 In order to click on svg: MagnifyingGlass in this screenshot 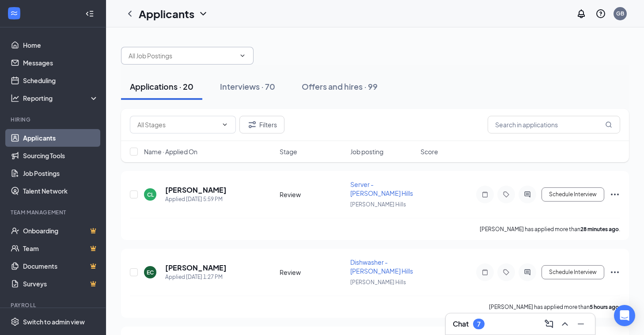, I will do `click(609, 125)`.